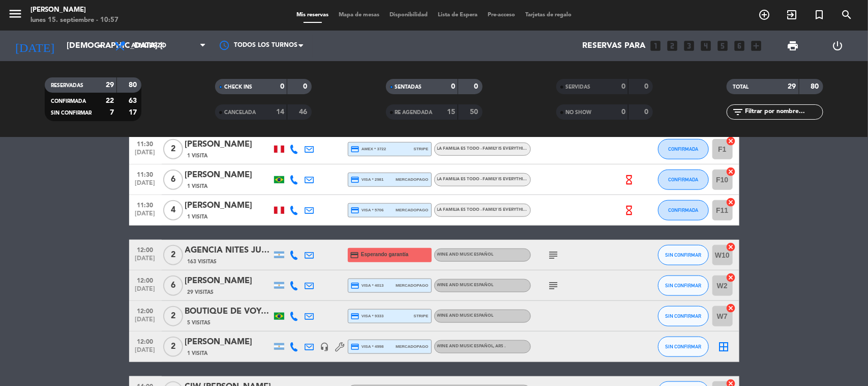 This screenshot has width=868, height=386. I want to click on span: stripe, so click(422, 316).